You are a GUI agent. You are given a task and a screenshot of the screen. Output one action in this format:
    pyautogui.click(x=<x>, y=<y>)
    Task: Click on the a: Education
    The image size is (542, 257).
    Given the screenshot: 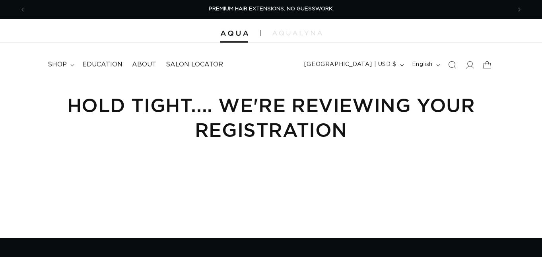 What is the action you would take?
    pyautogui.click(x=102, y=64)
    